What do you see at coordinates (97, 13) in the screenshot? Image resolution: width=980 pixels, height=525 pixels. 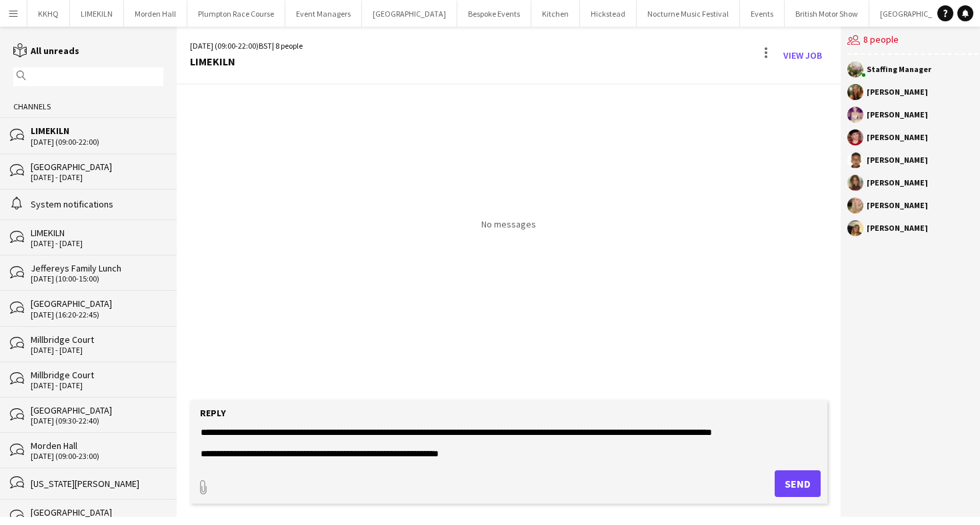 I see `button: LIMEKILN` at bounding box center [97, 13].